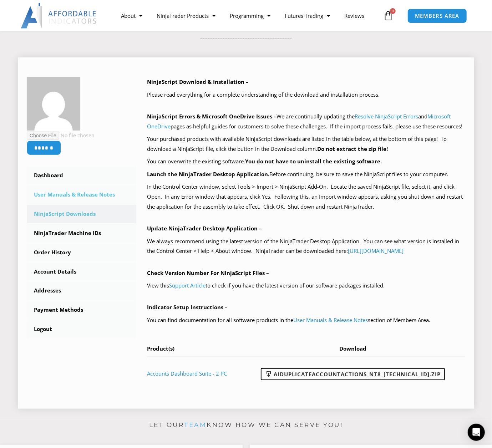  I want to click on span: 0, so click(393, 11).